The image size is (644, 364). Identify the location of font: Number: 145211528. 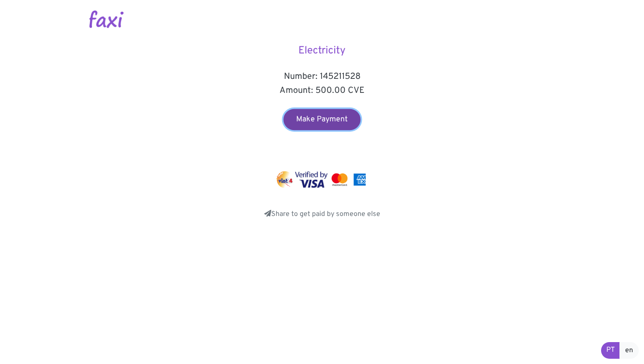
(322, 77).